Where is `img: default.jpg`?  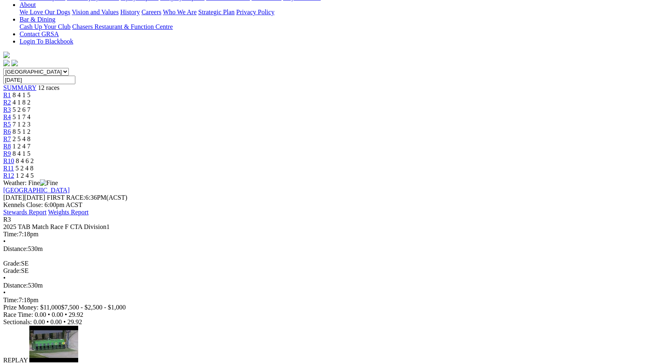 img: default.jpg is located at coordinates (54, 344).